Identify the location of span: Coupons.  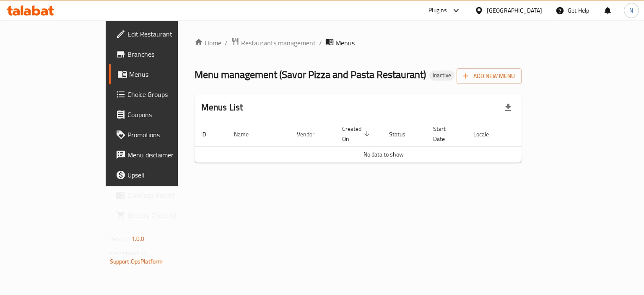
(167, 115).